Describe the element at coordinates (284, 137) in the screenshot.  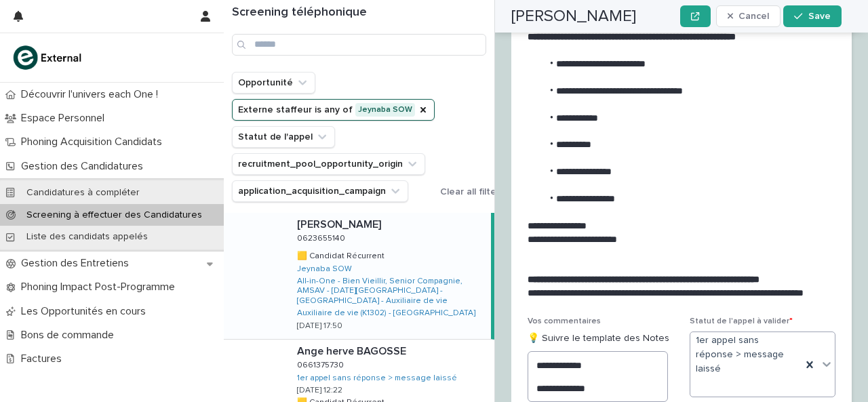
I see `button: Statut de l'appel` at that location.